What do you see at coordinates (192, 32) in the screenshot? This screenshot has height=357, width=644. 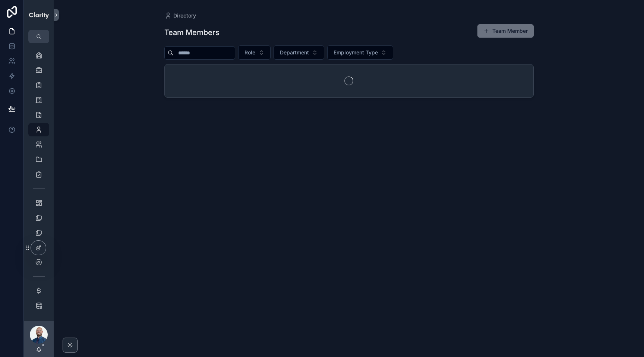 I see `h1: Team Members` at bounding box center [192, 32].